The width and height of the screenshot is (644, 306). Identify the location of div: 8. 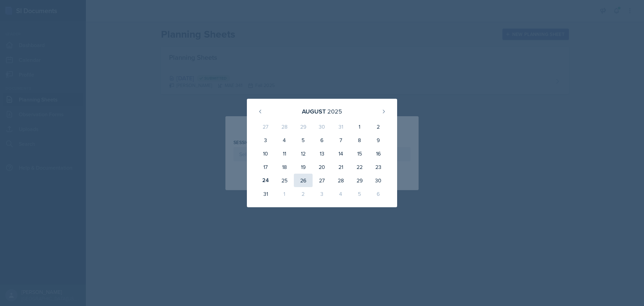
(360, 140).